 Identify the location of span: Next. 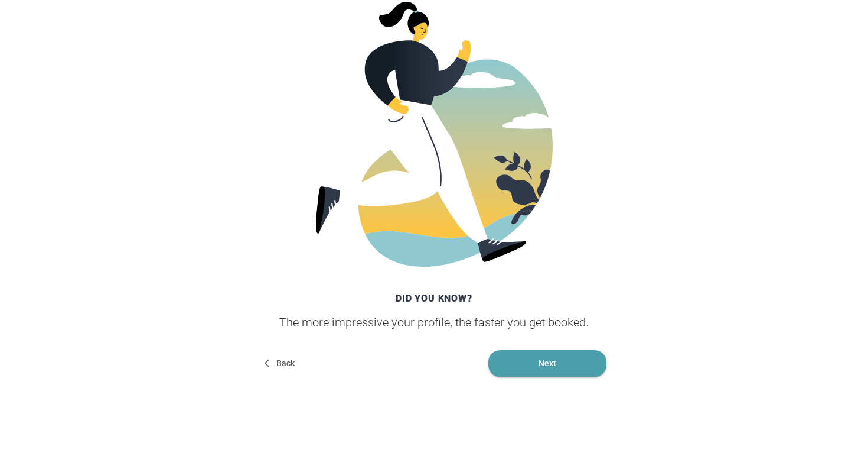
(548, 363).